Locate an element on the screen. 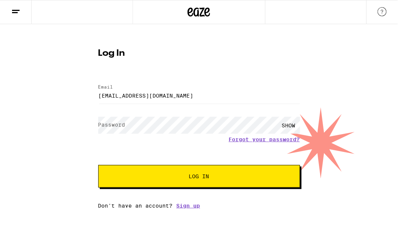 The width and height of the screenshot is (398, 237). input: Email is located at coordinates (199, 95).